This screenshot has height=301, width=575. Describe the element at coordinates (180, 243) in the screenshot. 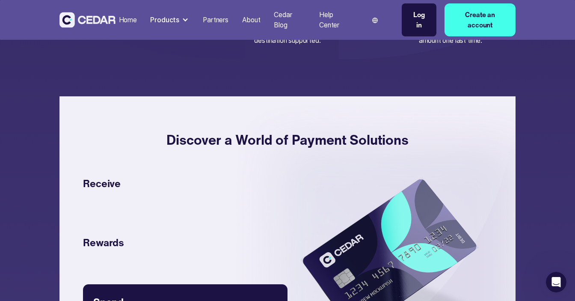

I see `div: Rewards` at that location.